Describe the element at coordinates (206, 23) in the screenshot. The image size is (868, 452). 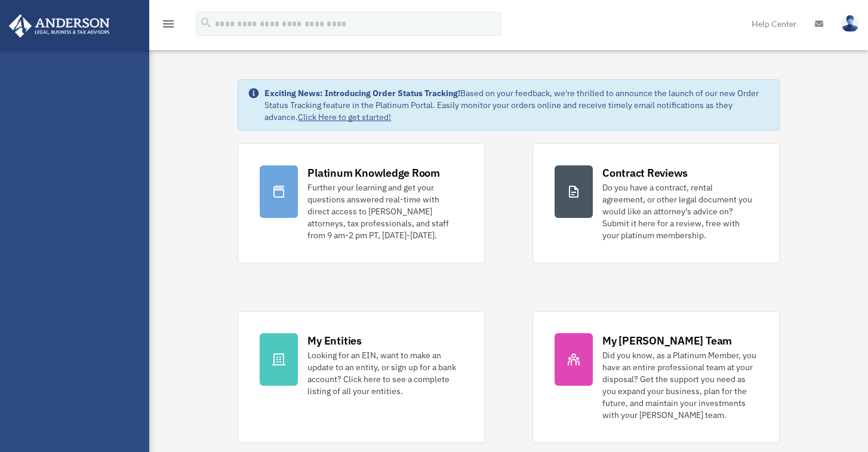
I see `i: search` at that location.